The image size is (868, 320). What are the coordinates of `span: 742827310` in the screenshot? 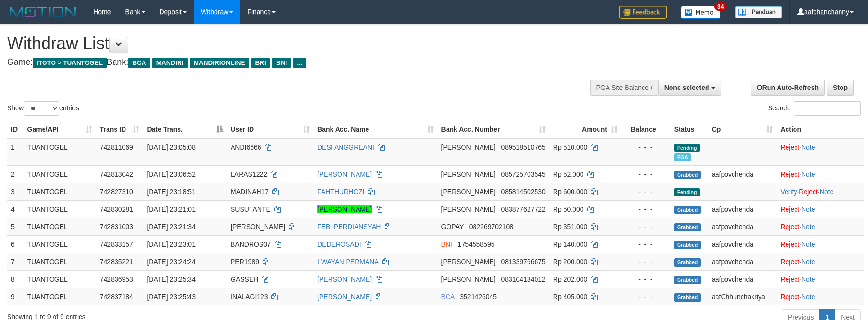 It's located at (116, 192).